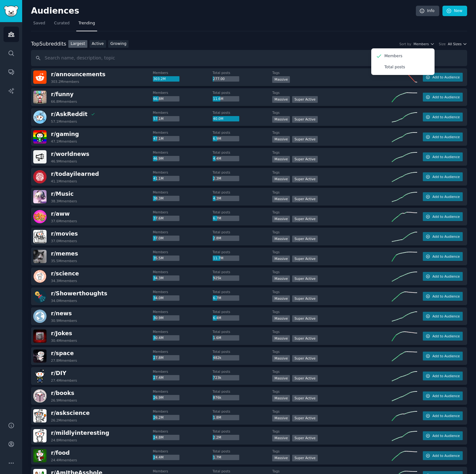  I want to click on div: 46.9M members, so click(64, 161).